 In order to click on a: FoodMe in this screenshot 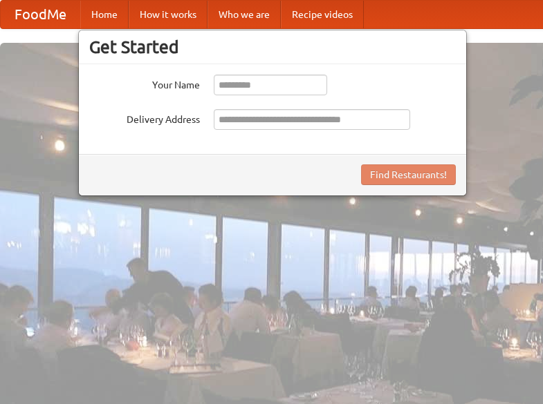, I will do `click(40, 15)`.